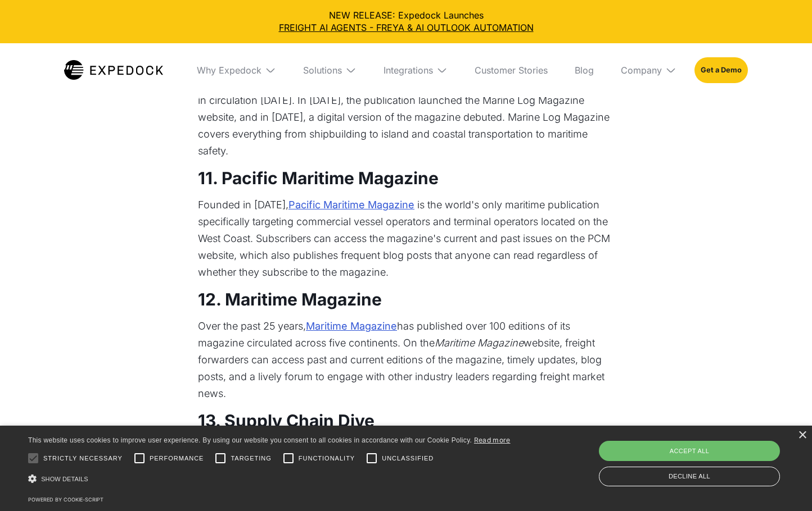  What do you see at coordinates (327, 458) in the screenshot?
I see `span: Functionality` at bounding box center [327, 458].